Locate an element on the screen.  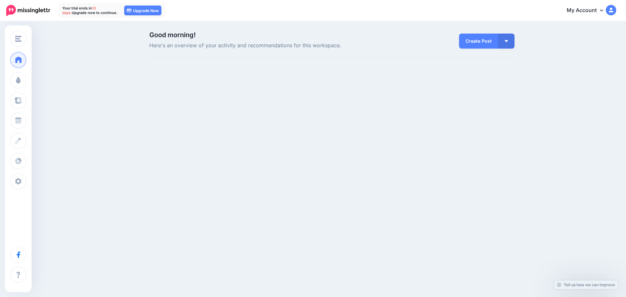
a: Create Post is located at coordinates (479, 41).